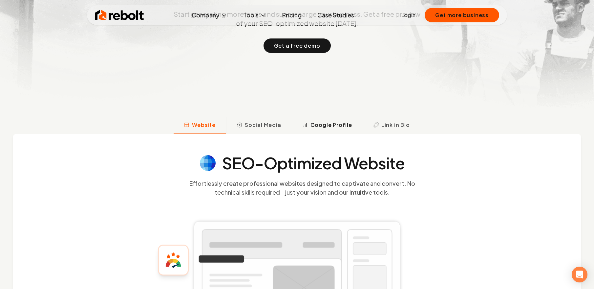 This screenshot has width=594, height=289. I want to click on a: Case Studies, so click(336, 15).